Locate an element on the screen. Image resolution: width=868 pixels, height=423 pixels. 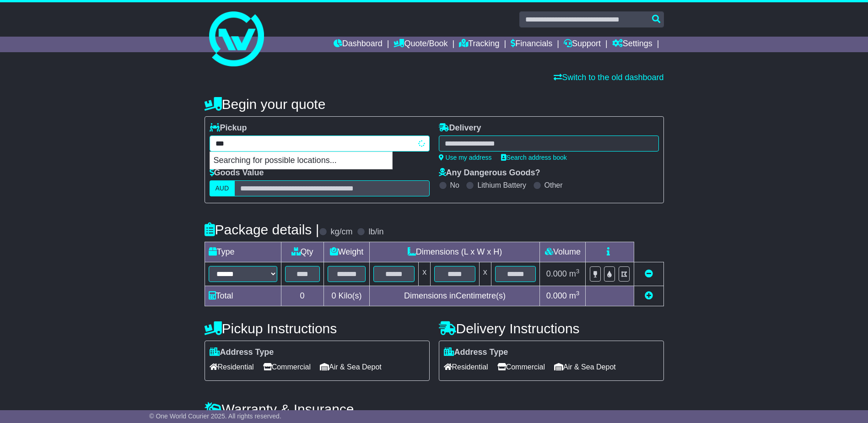
a: Quote/Book is located at coordinates (421, 44).